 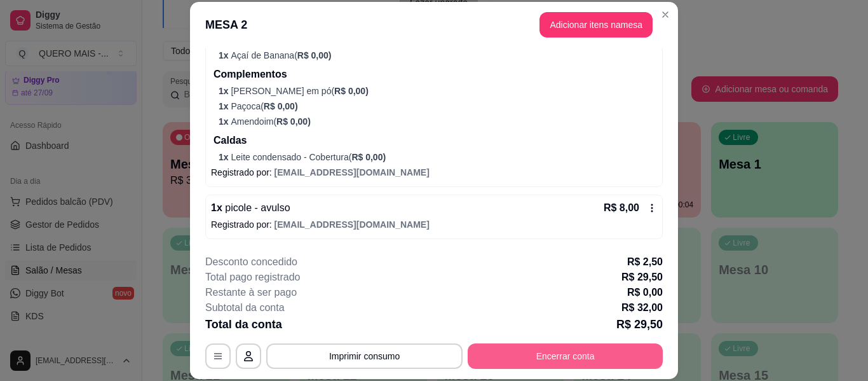 I want to click on p: Açaí de Banana (, so click(x=438, y=55).